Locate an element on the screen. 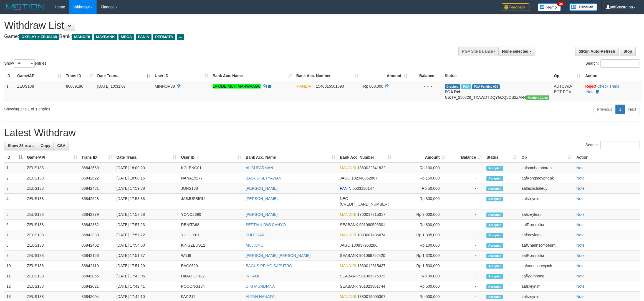 The height and width of the screenshot is (301, 644). span: Copy 1030007436674 to clipboard is located at coordinates (371, 235).